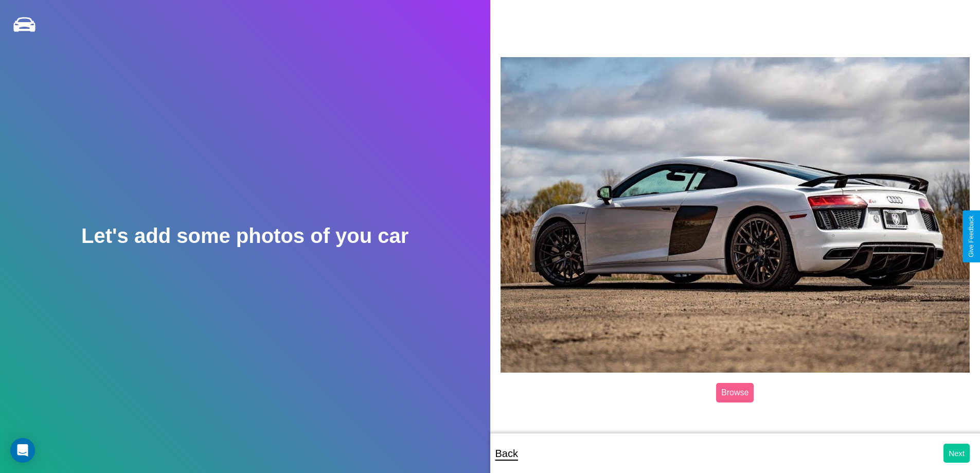 The width and height of the screenshot is (980, 473). Describe the element at coordinates (956, 453) in the screenshot. I see `button: Next` at that location.